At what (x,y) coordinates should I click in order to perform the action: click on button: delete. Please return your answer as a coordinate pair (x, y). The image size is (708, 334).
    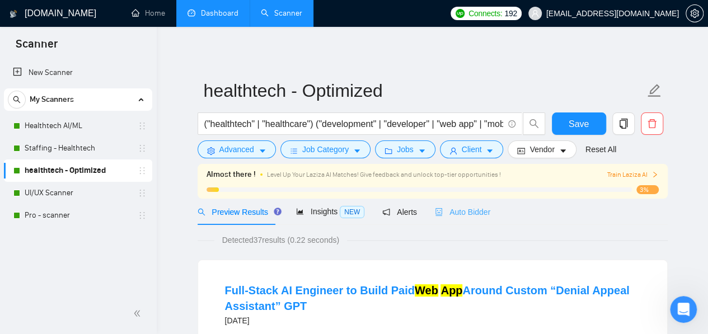
    Looking at the image, I should click on (652, 124).